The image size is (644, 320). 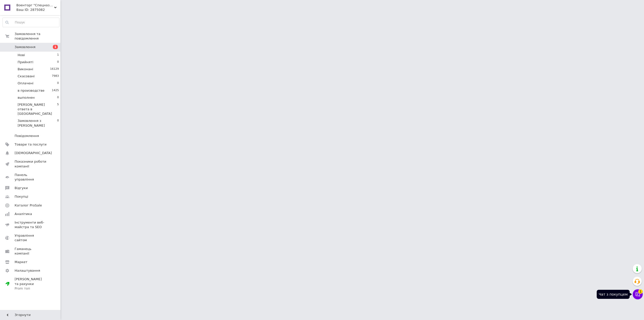 What do you see at coordinates (21, 55) in the screenshot?
I see `span: Нові` at bounding box center [21, 55].